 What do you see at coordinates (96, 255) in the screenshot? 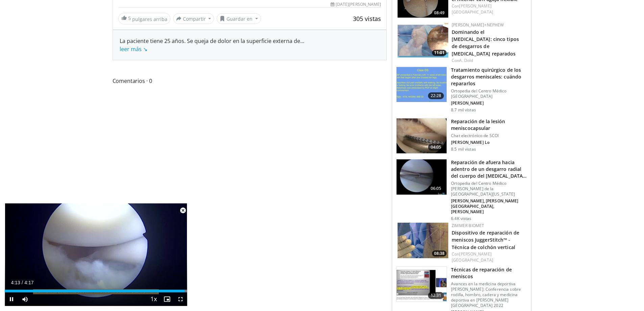
I see `video-js: Video Player` at bounding box center [96, 255].